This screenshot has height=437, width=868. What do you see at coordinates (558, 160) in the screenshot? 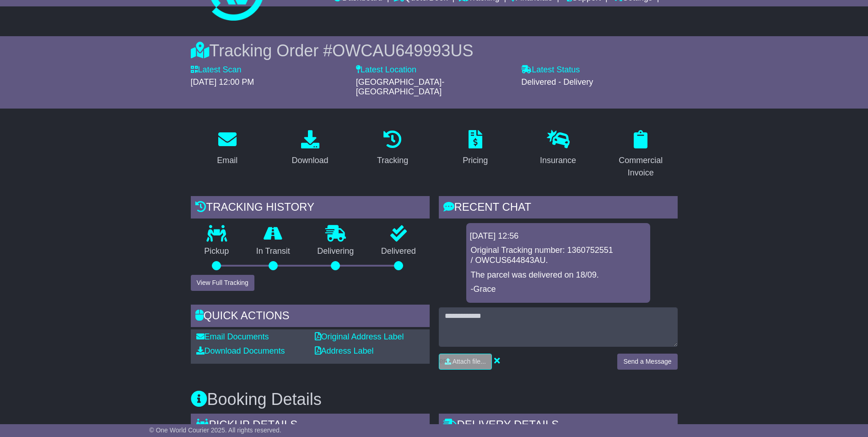
I see `div: Insurance` at bounding box center [558, 160].